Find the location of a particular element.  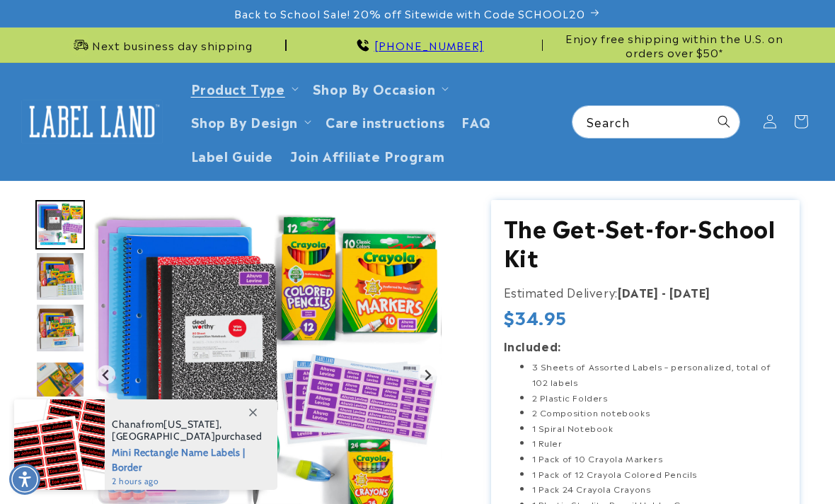

summary: Product Type is located at coordinates (243, 88).